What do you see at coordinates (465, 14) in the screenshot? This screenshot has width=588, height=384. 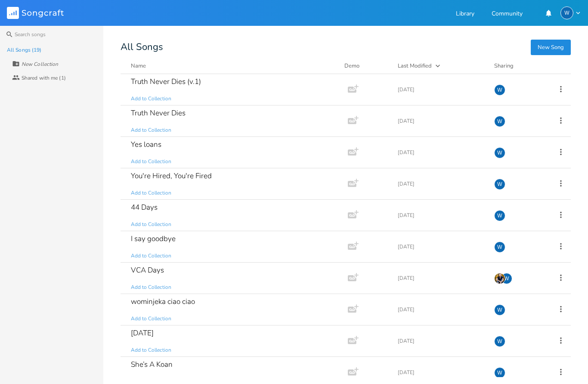 I see `a: Library` at bounding box center [465, 14].